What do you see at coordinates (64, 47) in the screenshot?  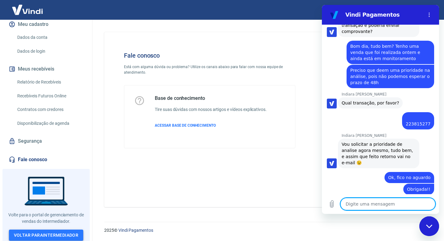 I see `span: Bom dia, tudo bem? Tenho uma venda que foi realizada ontem e ainda está em monitoramento` at bounding box center [64, 47].